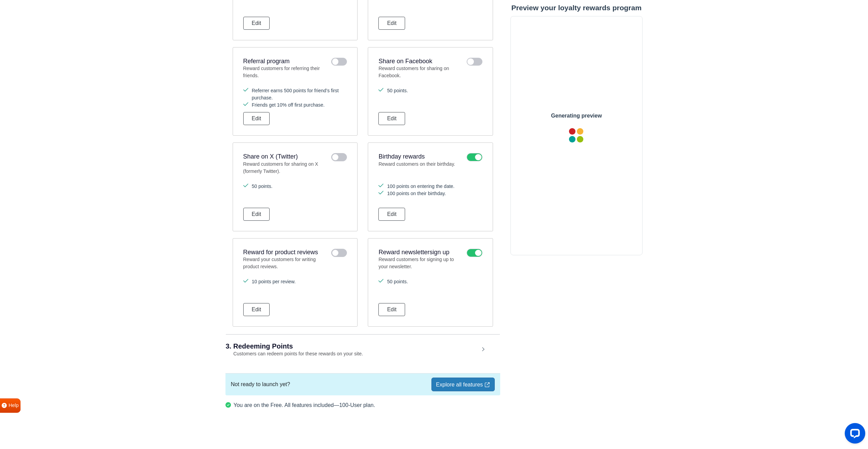  Describe the element at coordinates (295, 105) in the screenshot. I see `li: Friends get 10% off first purchase.` at that location.